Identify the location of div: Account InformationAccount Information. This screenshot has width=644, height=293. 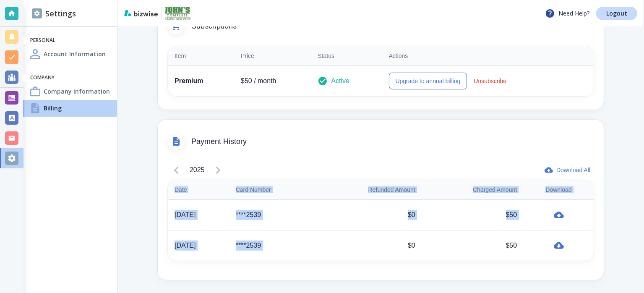
(70, 54).